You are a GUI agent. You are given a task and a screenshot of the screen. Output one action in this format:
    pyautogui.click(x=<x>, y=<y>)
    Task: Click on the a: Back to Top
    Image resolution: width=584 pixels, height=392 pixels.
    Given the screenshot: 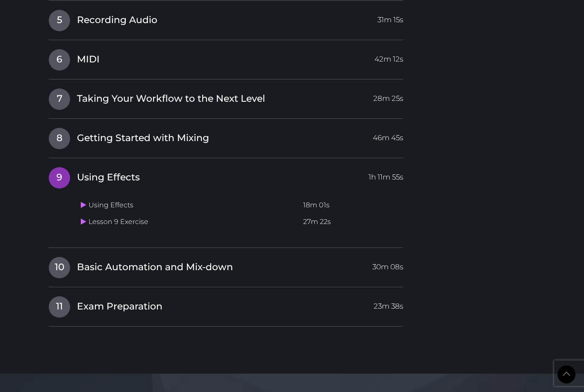 What is the action you would take?
    pyautogui.click(x=567, y=374)
    